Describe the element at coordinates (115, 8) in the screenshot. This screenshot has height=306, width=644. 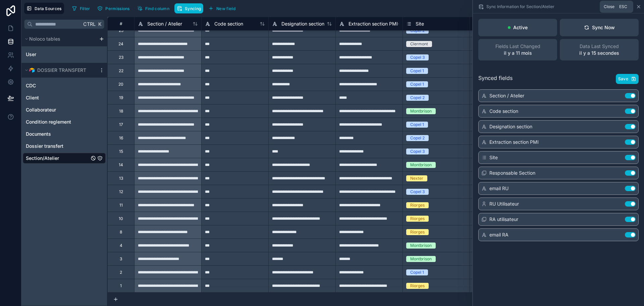
I see `a: Permissions` at that location.